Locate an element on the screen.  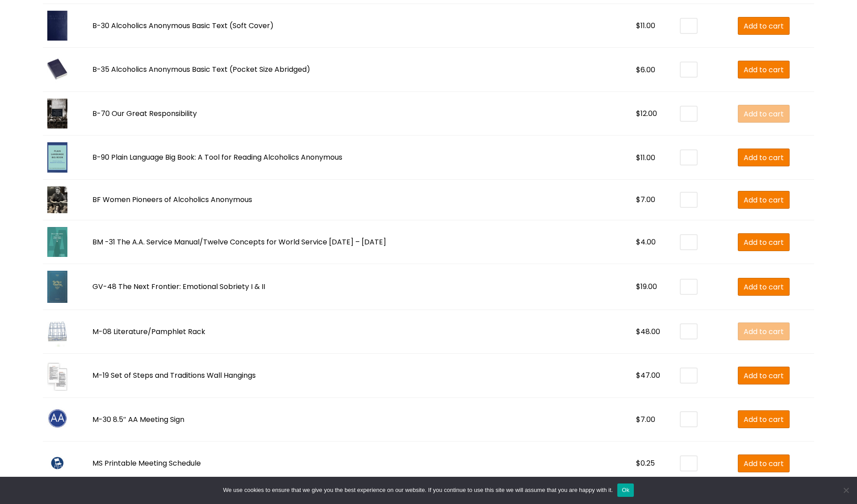
a: MS Printable Meeting Schedule is located at coordinates (147, 463).